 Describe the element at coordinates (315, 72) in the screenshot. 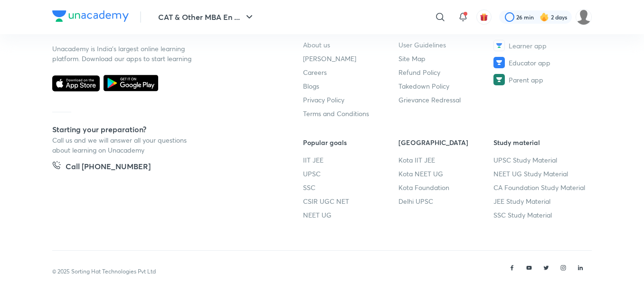

I see `span: Careers` at that location.